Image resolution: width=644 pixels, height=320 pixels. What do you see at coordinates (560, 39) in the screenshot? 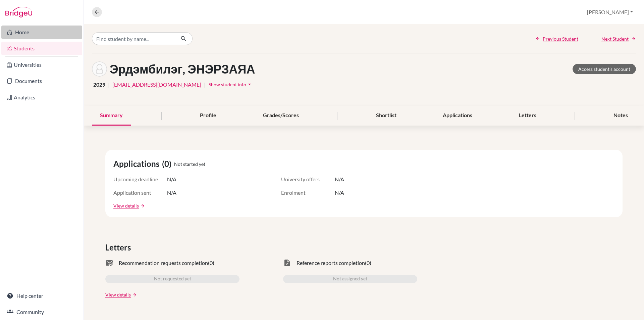
I see `span: Previous Student` at bounding box center [560, 39].